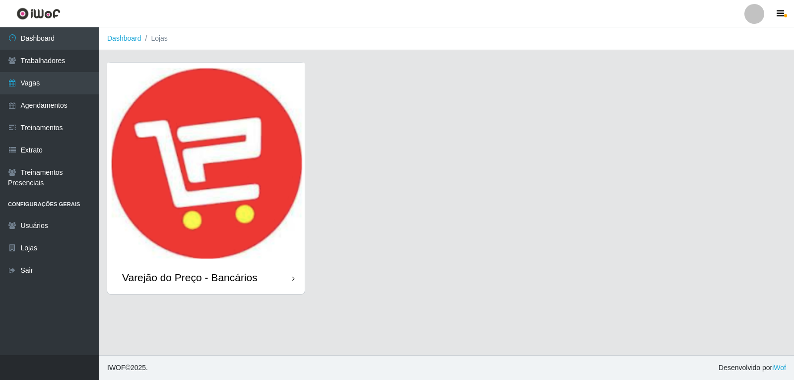 The width and height of the screenshot is (794, 380). I want to click on nav: breadcrumb, so click(447, 39).